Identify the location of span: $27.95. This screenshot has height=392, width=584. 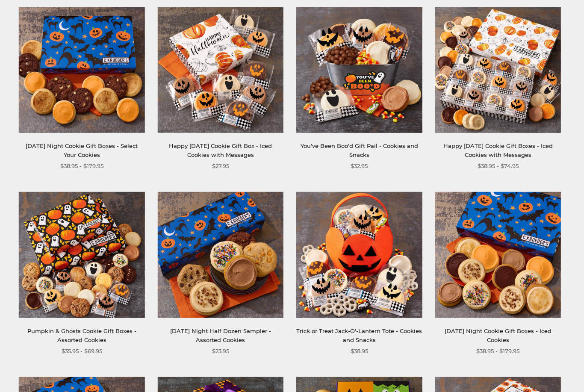
(221, 166).